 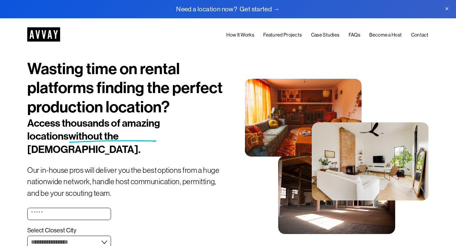 What do you see at coordinates (354, 35) in the screenshot?
I see `a: FAQs` at bounding box center [354, 35].